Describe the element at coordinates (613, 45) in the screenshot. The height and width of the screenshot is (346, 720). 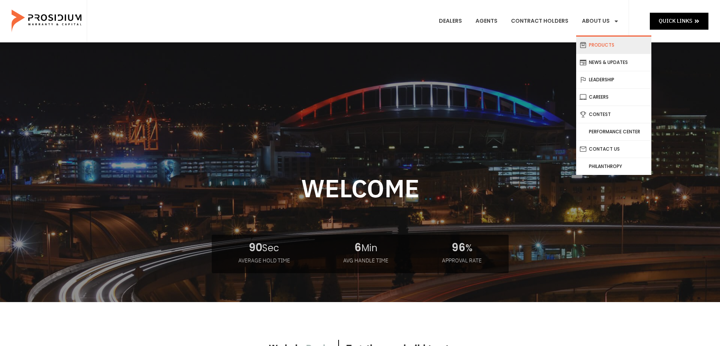
I see `a: Products` at that location.